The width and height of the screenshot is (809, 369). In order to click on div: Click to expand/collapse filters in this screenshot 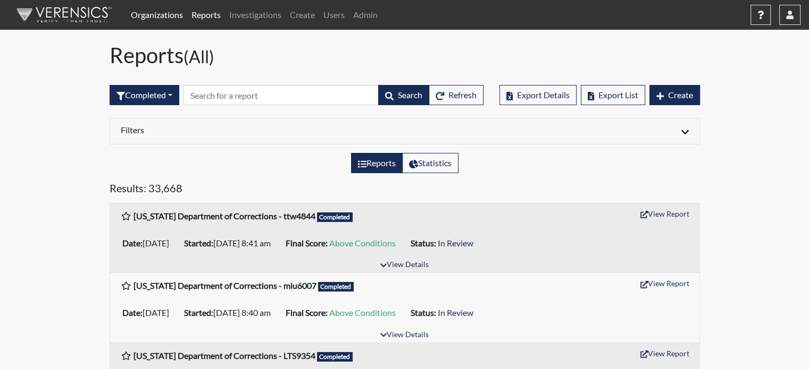, I will do `click(405, 131)`.